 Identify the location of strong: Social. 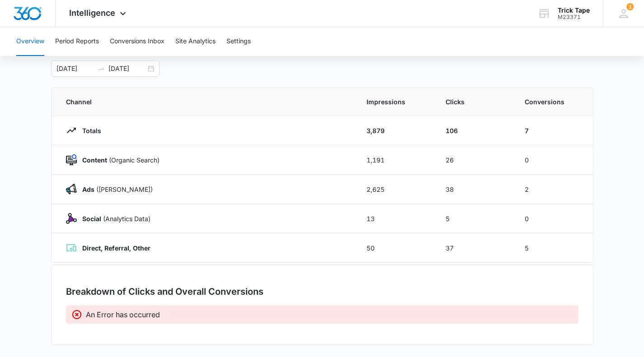
(91, 219).